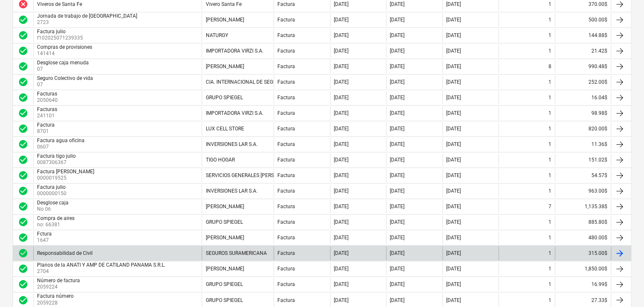  Describe the element at coordinates (582, 207) in the screenshot. I see `div: 1,135.38$` at that location.